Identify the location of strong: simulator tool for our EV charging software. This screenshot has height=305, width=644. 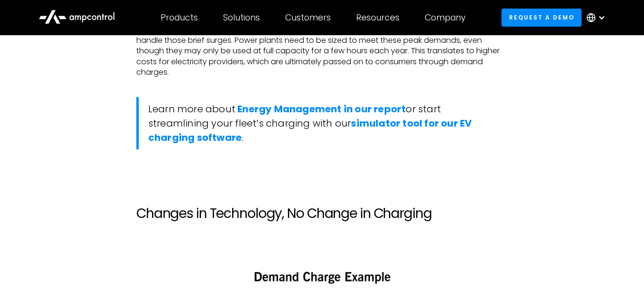
(310, 131).